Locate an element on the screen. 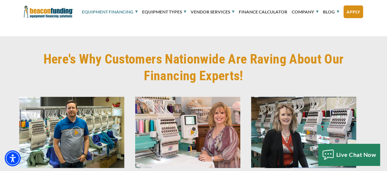  a: Finance Calculator is located at coordinates (263, 12).